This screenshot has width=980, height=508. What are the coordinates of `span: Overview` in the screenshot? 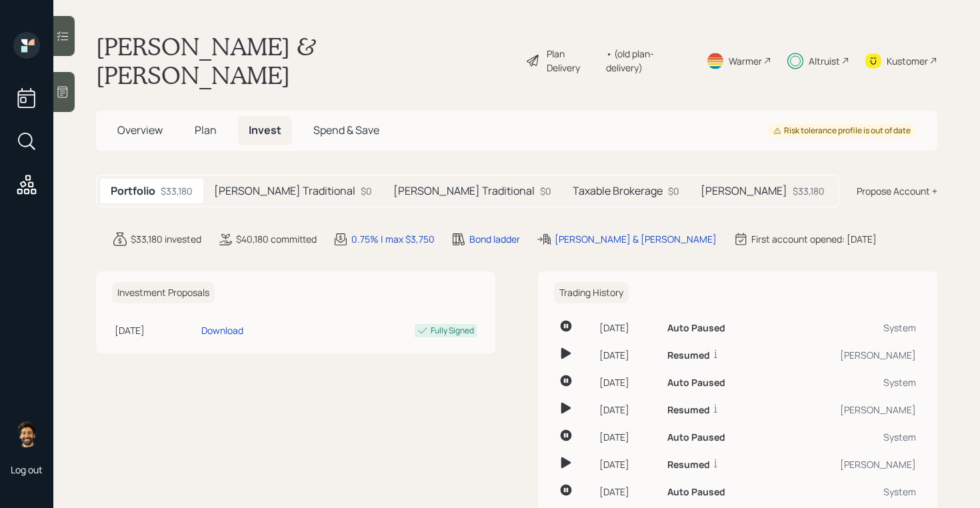 It's located at (140, 130).